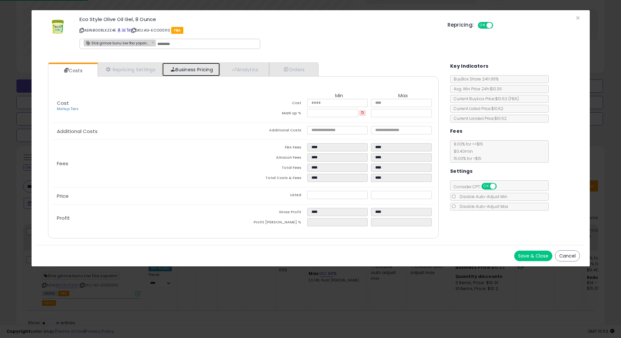 This screenshot has width=621, height=338. I want to click on a: All offer listings, so click(124, 30).